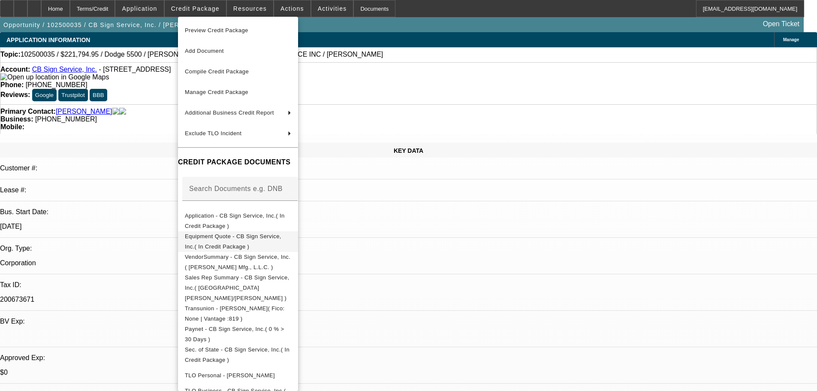 The image size is (817, 391). I want to click on span: Application - CB Sign Service, Inc.( In Credit Package ), so click(235, 220).